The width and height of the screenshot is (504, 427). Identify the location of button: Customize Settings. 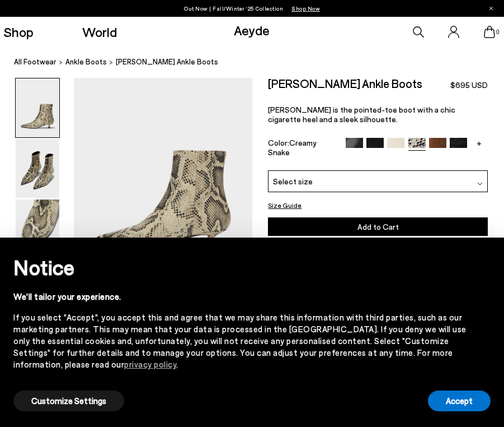
(69, 400).